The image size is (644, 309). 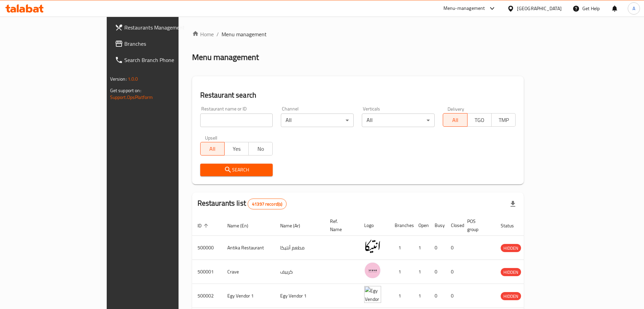 I want to click on span: Get support on:, so click(x=126, y=91).